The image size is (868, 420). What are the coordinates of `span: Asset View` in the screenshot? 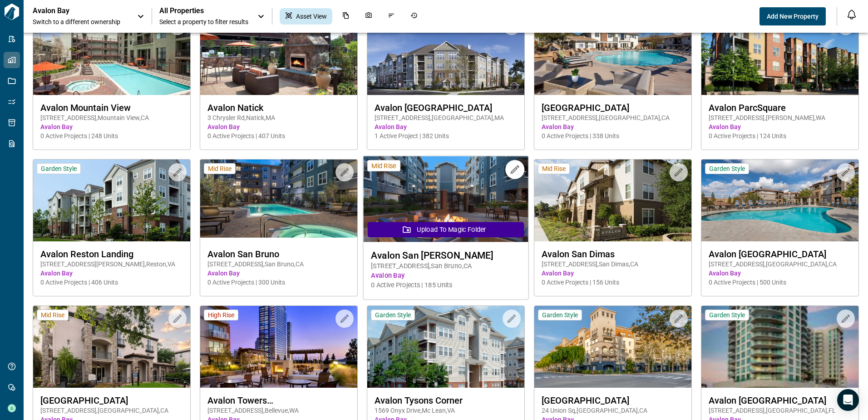 It's located at (311, 16).